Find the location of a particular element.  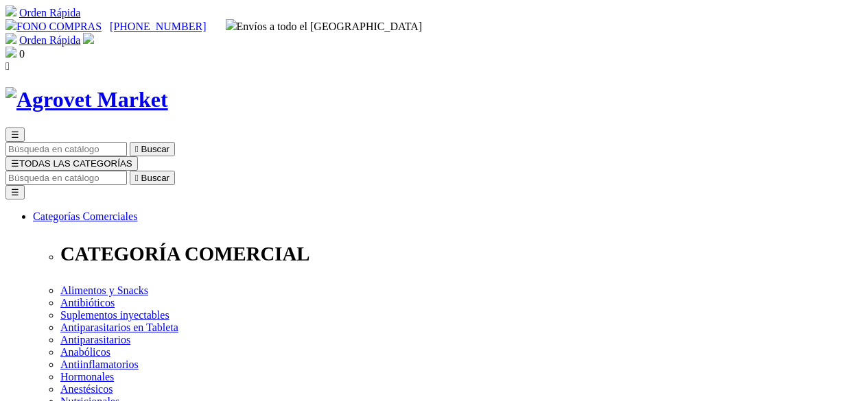

img: user.svg is located at coordinates (89, 39).